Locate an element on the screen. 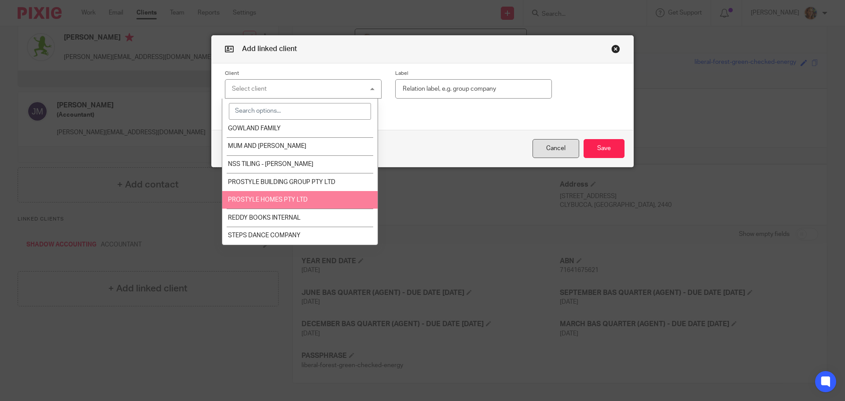  span: GOWLAND FAMILY is located at coordinates (254, 129).